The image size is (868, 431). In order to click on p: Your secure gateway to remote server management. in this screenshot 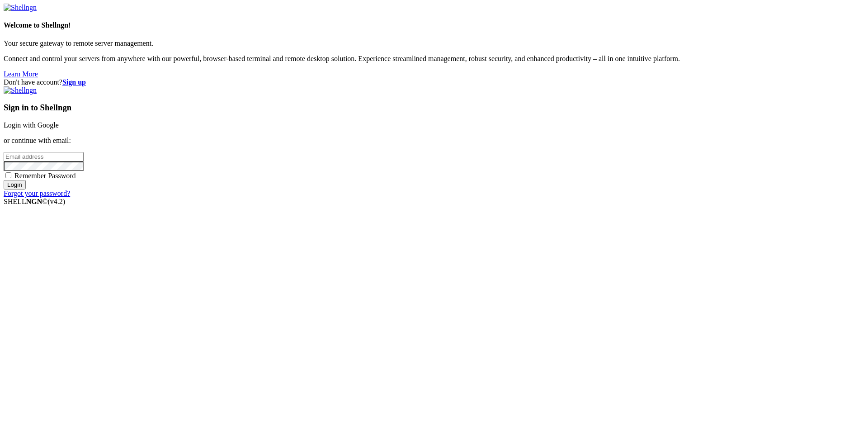, I will do `click(434, 44)`.